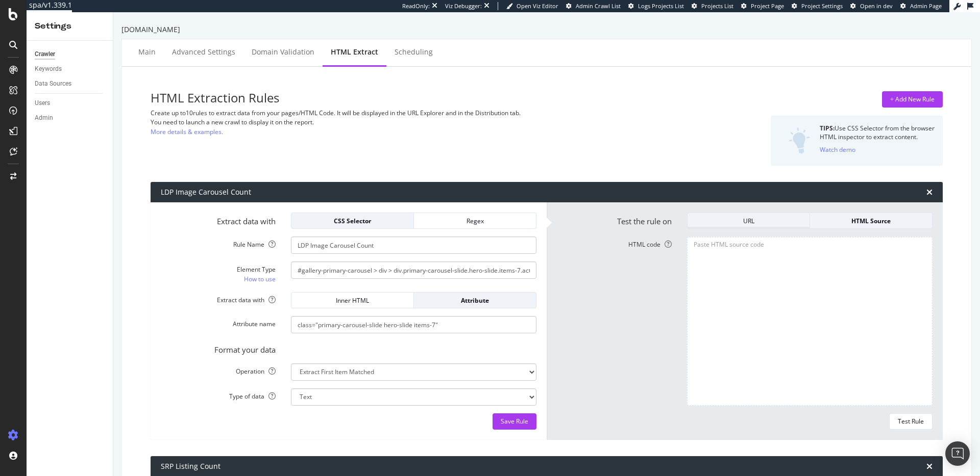 Image resolution: width=980 pixels, height=476 pixels. I want to click on div: + Add New Rule, so click(912, 99).